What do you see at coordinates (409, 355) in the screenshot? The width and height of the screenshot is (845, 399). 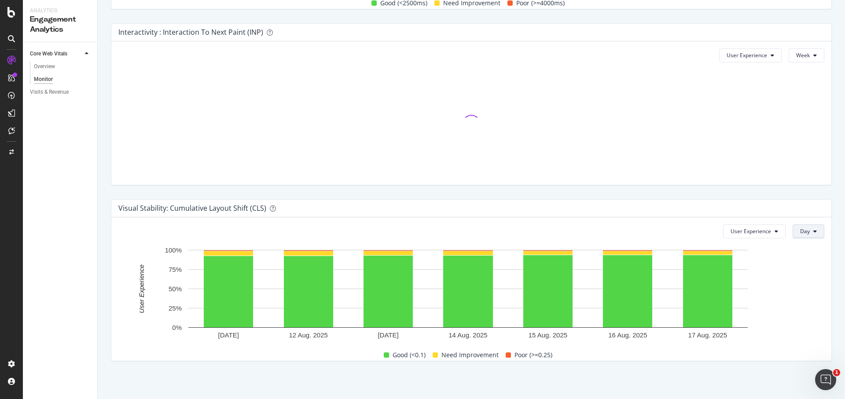 I see `span: Good (<0.1)` at bounding box center [409, 355].